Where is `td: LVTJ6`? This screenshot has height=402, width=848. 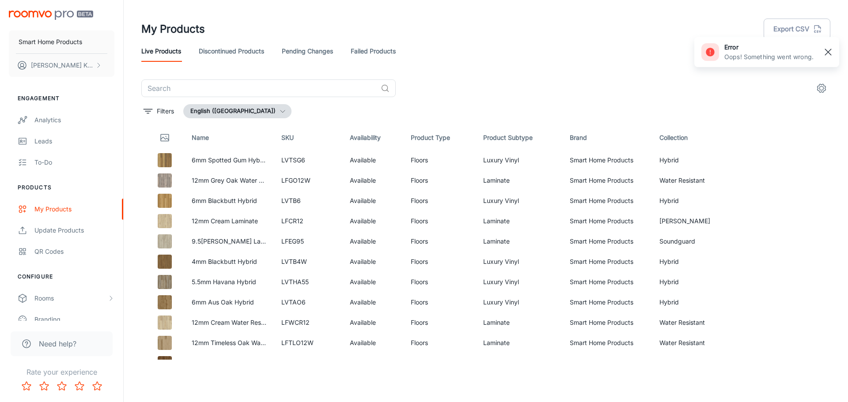
td: LVTJ6 is located at coordinates (308, 363).